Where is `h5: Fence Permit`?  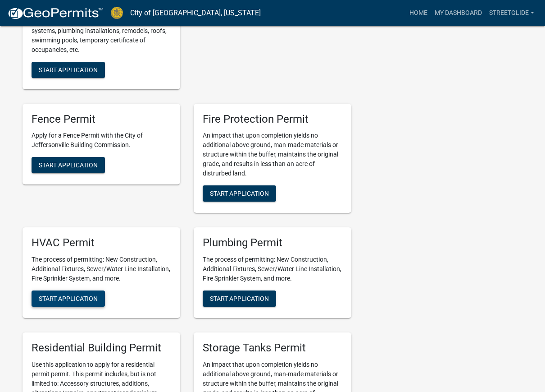
h5: Fence Permit is located at coordinates (102, 119).